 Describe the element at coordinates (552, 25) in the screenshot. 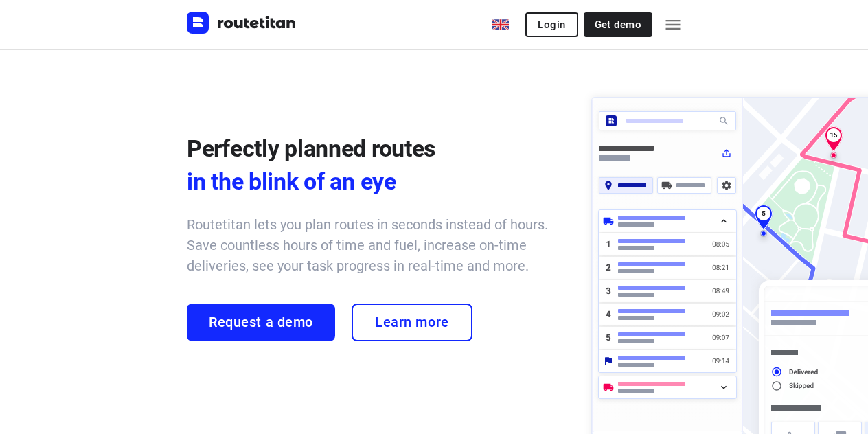

I see `button: Login` at that location.